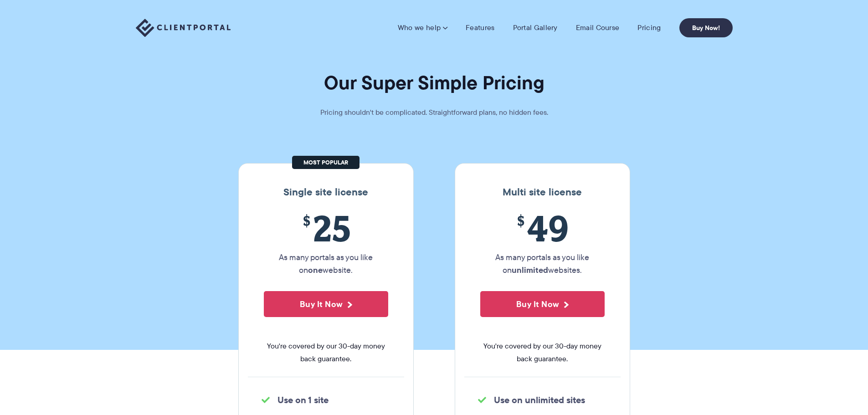  What do you see at coordinates (480, 28) in the screenshot?
I see `a: Features` at bounding box center [480, 28].